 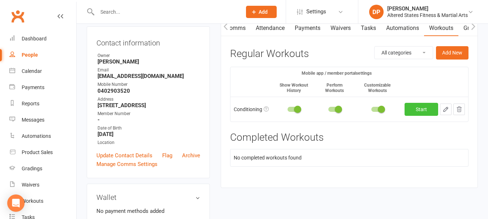 What do you see at coordinates (124, 156) in the screenshot?
I see `a: Update Contact Details` at bounding box center [124, 156].